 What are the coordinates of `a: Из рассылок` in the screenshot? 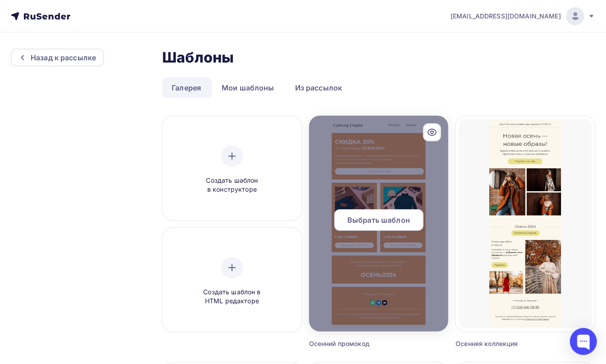 It's located at (319, 88).